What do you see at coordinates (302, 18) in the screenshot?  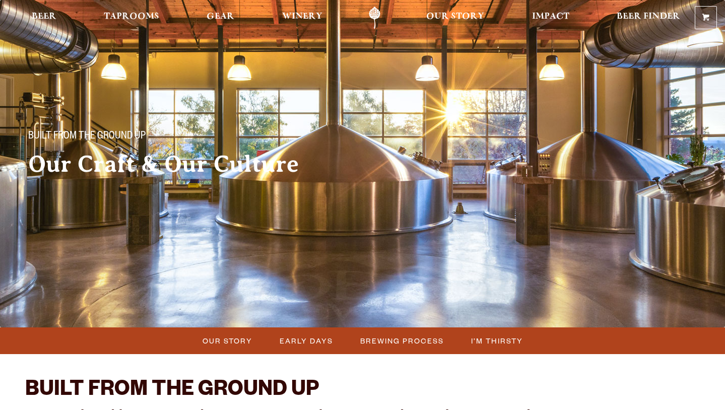 I see `a: Winery` at bounding box center [302, 18].